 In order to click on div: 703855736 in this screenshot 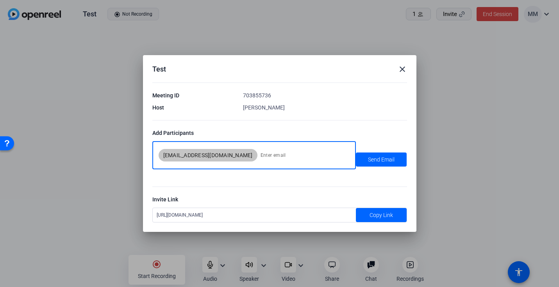, I will do `click(325, 95)`.